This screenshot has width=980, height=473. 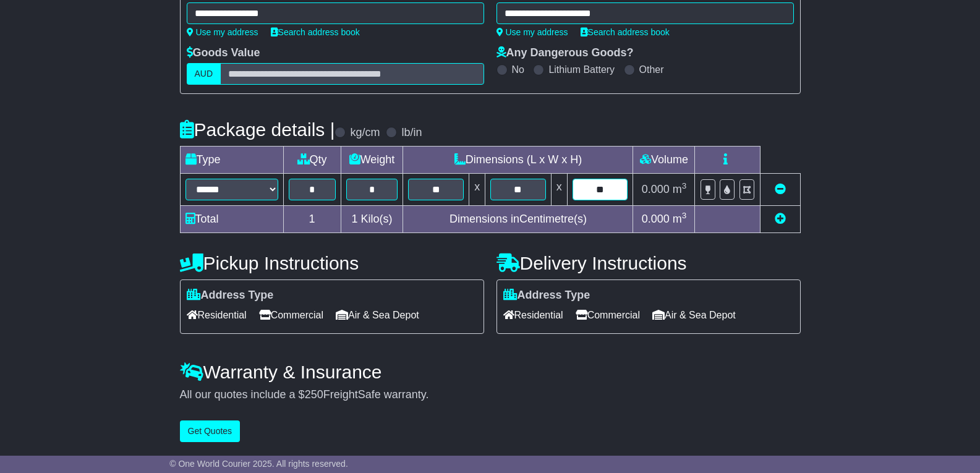 What do you see at coordinates (311, 219) in the screenshot?
I see `td: 1` at bounding box center [311, 219].